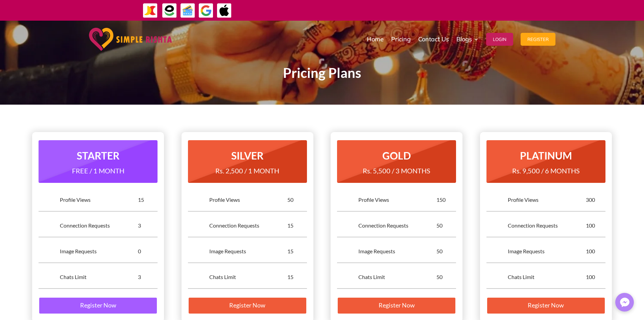 Image resolution: width=644 pixels, height=320 pixels. What do you see at coordinates (397, 156) in the screenshot?
I see `strong: GOLD` at bounding box center [397, 156].